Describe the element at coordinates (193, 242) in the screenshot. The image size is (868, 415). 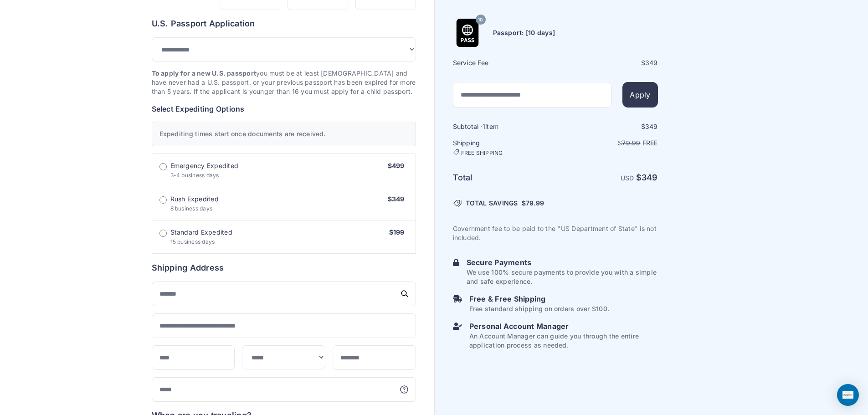
I see `span: 15 business days` at that location.